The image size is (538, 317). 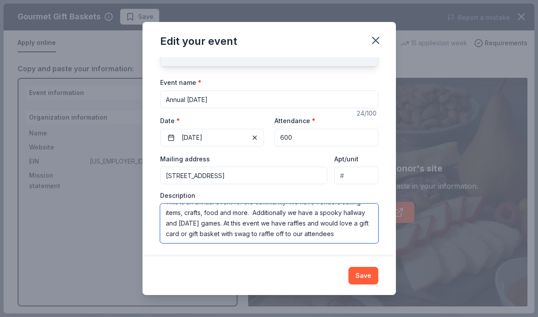 What do you see at coordinates (295, 121) in the screenshot?
I see `label: Attendance` at bounding box center [295, 121].